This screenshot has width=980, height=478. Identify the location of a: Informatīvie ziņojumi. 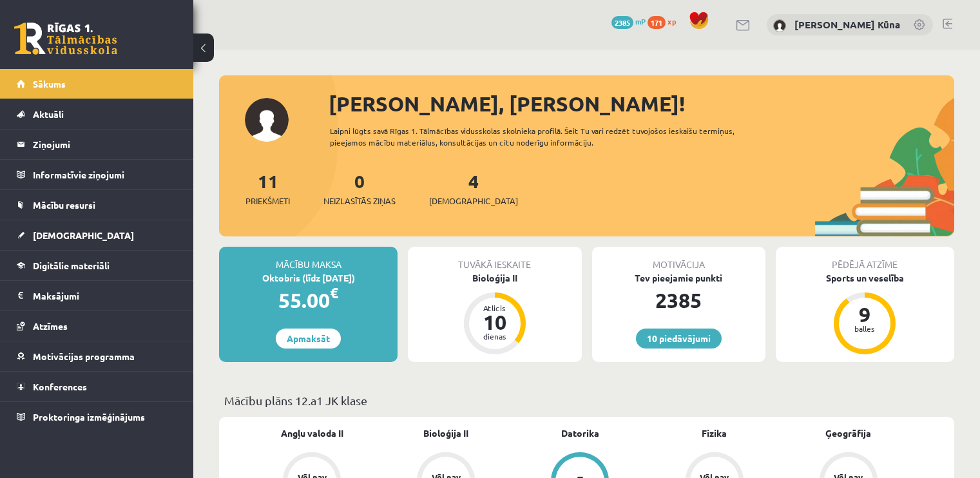
(97, 175).